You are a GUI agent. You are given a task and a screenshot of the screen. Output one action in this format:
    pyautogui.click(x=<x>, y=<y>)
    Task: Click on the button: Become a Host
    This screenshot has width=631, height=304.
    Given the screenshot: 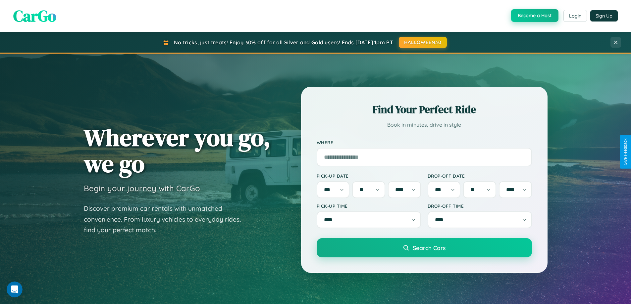 What is the action you would take?
    pyautogui.click(x=534, y=16)
    